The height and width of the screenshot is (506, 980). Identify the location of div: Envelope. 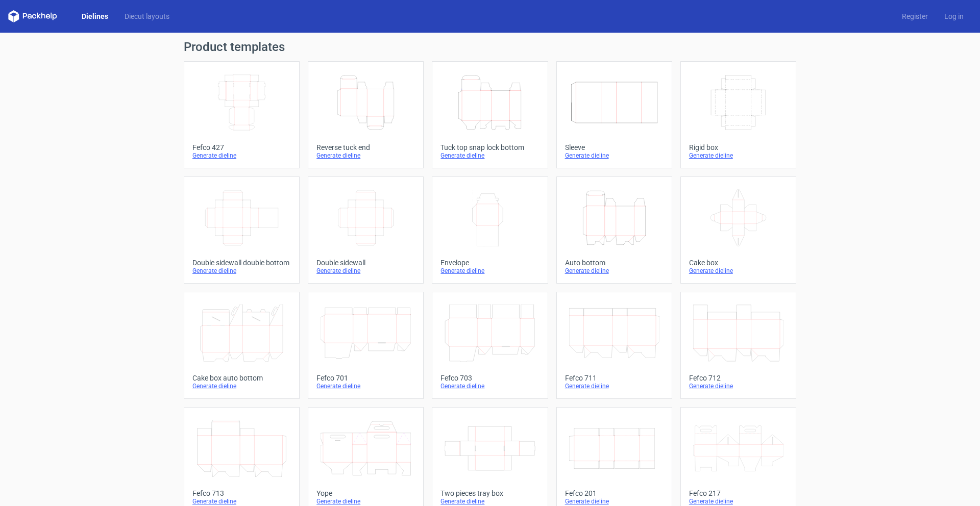
(489, 262).